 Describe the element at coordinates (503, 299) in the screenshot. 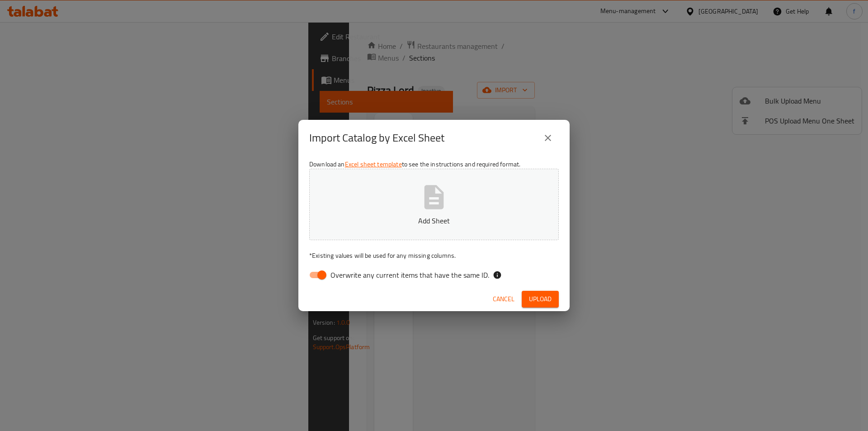

I see `span: Cancel` at that location.